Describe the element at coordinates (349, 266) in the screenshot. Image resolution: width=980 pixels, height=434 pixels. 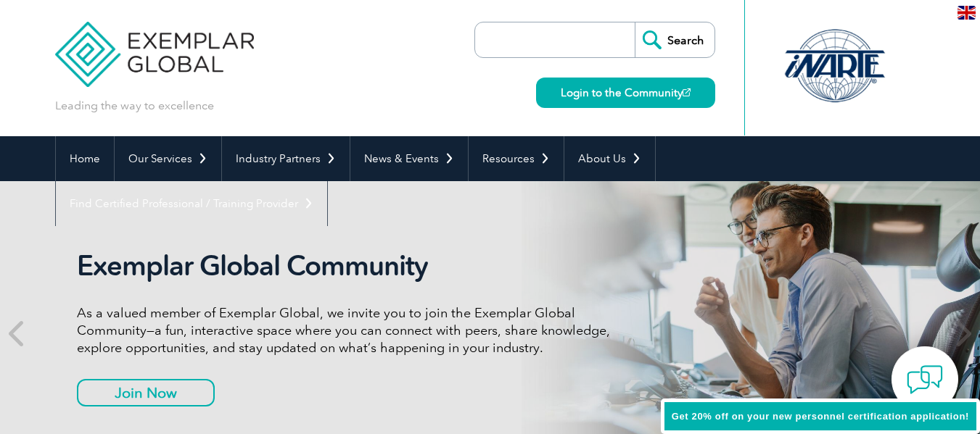
I see `h2: Exemplar Global Community` at that location.